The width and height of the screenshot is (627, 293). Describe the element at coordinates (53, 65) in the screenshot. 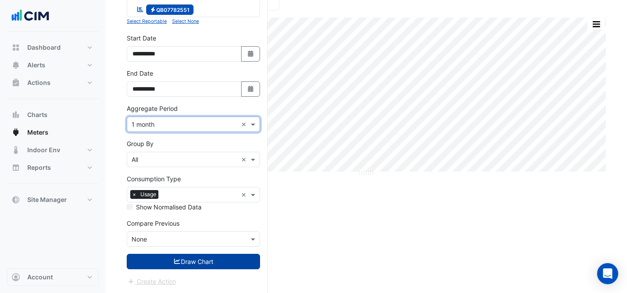

I see `button: Alerts` at that location.